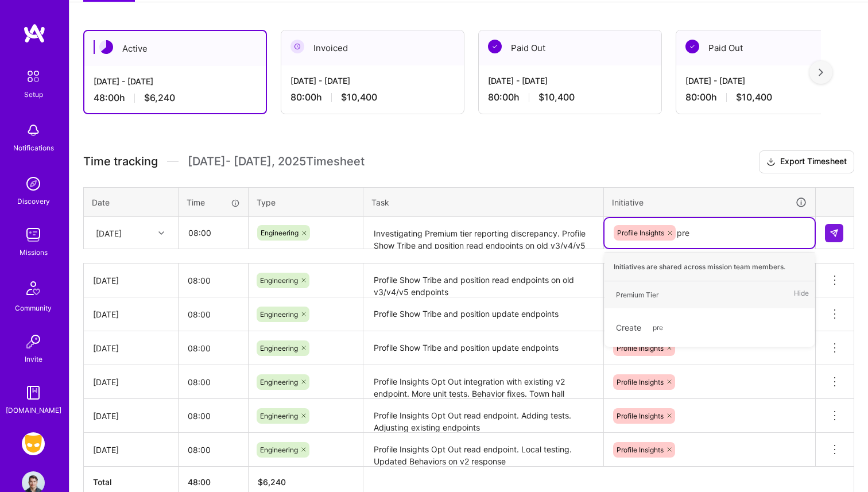  Describe the element at coordinates (33, 183) in the screenshot. I see `img: discovery` at that location.